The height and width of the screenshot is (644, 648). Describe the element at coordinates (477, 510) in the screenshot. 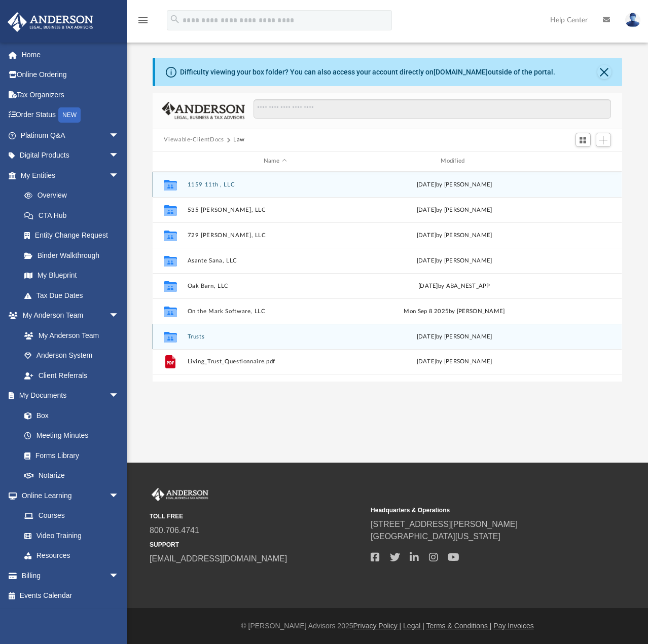

I see `small: Headquarters & Operations` at that location.